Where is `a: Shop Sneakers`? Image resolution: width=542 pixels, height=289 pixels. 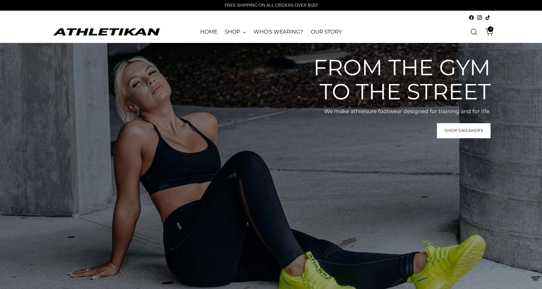 a: Shop Sneakers is located at coordinates (464, 131).